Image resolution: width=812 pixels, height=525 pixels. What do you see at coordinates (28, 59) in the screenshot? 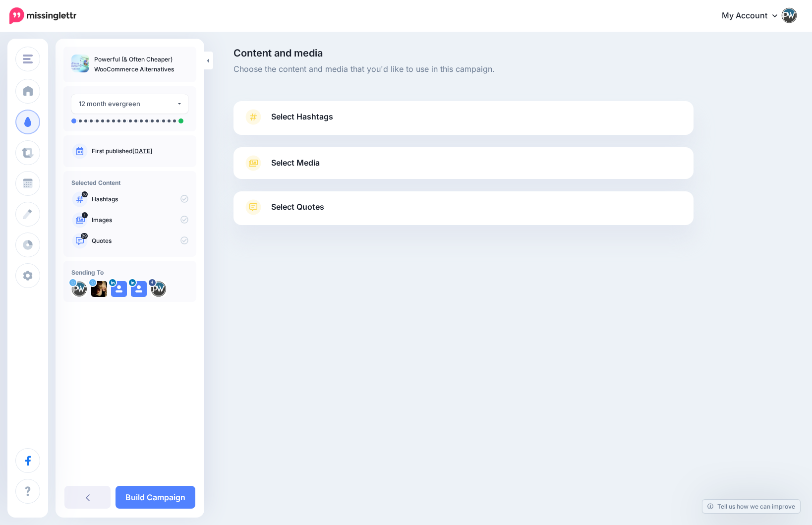
I see `img: menu.png` at bounding box center [28, 59].